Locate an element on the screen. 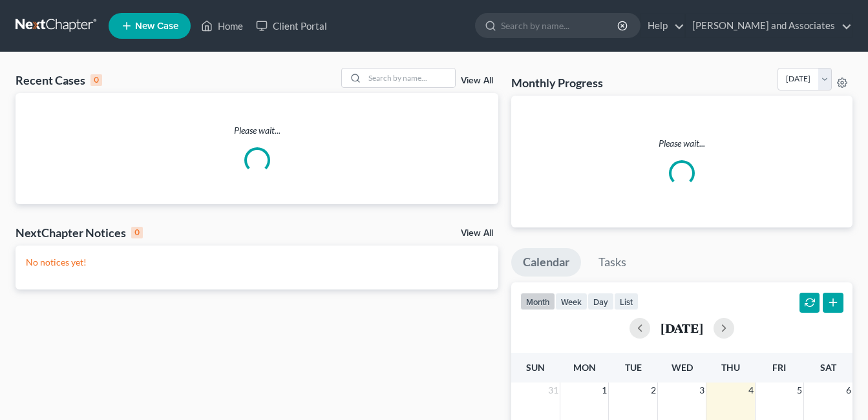 The height and width of the screenshot is (420, 868). span: Sun is located at coordinates (535, 367).